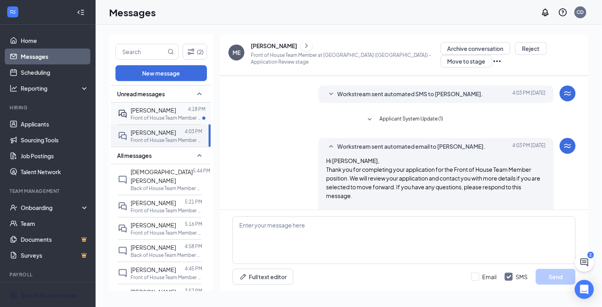 Image resolution: width=602 pixels, height=307 pixels. Describe the element at coordinates (306, 46) in the screenshot. I see `svg: ChevronRight` at that location.